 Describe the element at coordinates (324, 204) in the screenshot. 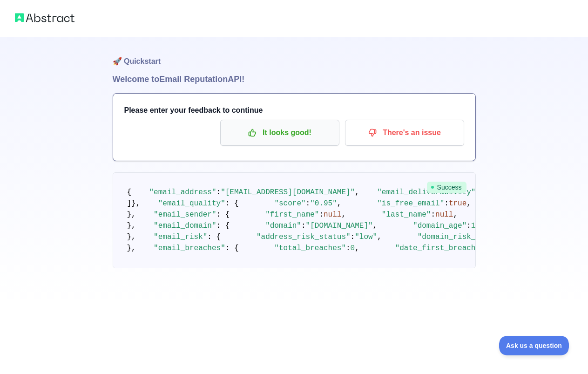

I see `span: "0.95"` at that location.